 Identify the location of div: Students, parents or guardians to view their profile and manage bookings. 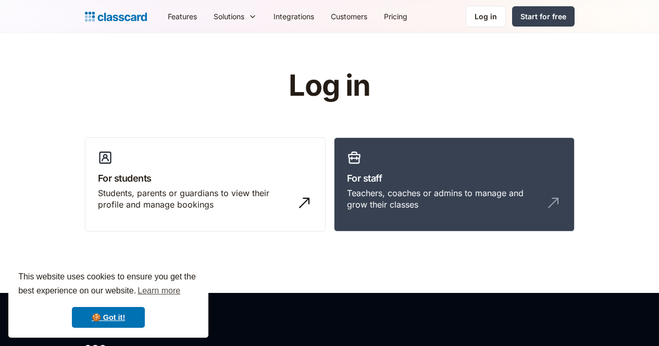
(195, 199).